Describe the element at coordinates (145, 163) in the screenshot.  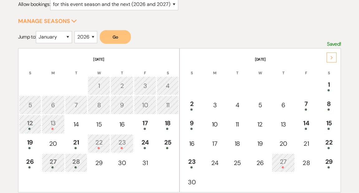
I see `div: 31` at that location.